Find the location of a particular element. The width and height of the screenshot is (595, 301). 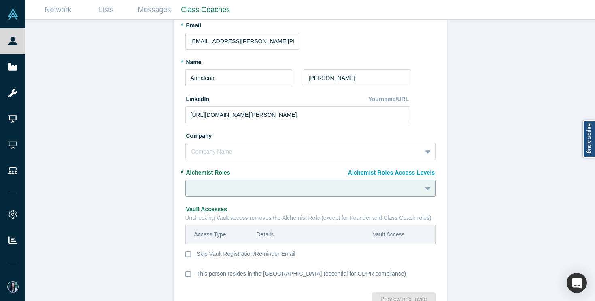

label: Alchemist Roles is located at coordinates (310, 172).